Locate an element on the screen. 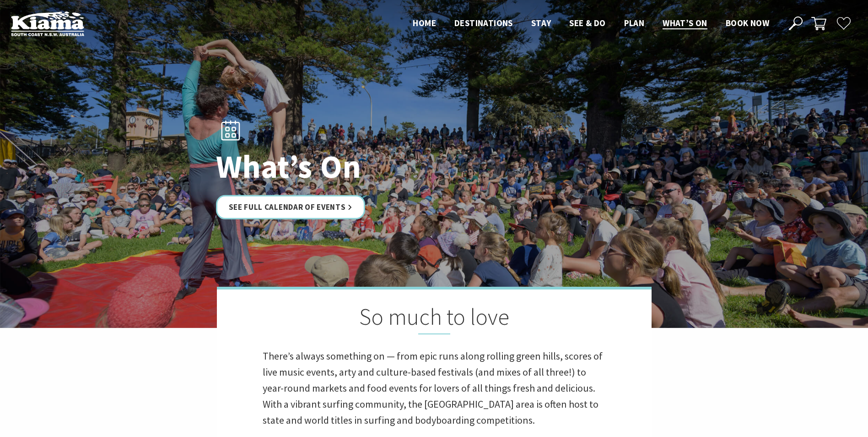  h1: What’s On is located at coordinates (345, 166).